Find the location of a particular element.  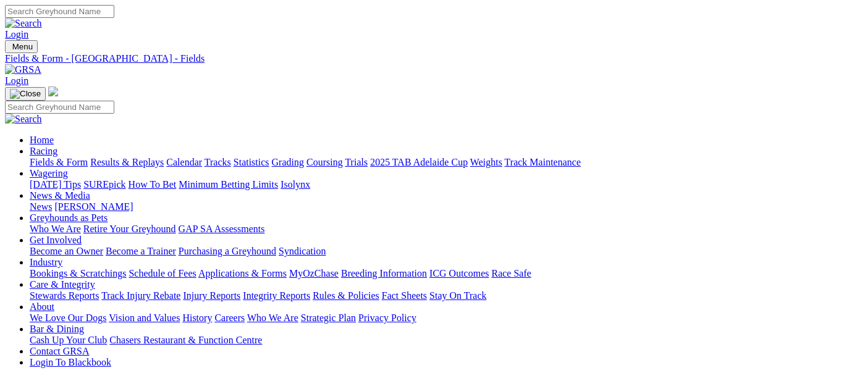

a: Vision and Values is located at coordinates (144, 317).